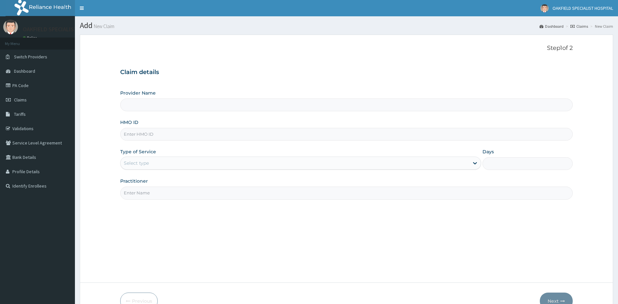 The image size is (618, 304). I want to click on span: Switch Providers, so click(31, 57).